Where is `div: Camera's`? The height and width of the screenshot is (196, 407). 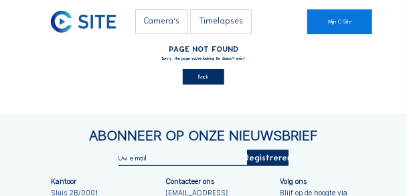 div: Camera's is located at coordinates (161, 21).